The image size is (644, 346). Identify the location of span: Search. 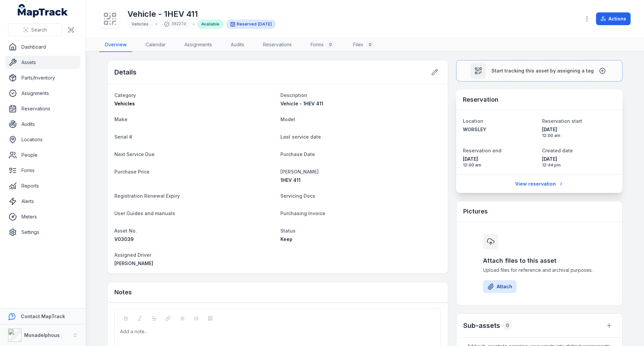
(39, 30).